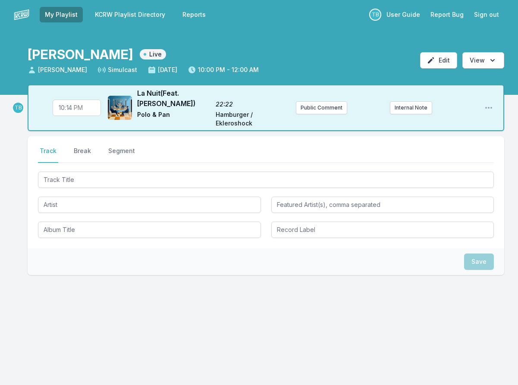 The image size is (518, 385). Describe the element at coordinates (253, 119) in the screenshot. I see `span: Hamburger / Ekleroshock` at that location.